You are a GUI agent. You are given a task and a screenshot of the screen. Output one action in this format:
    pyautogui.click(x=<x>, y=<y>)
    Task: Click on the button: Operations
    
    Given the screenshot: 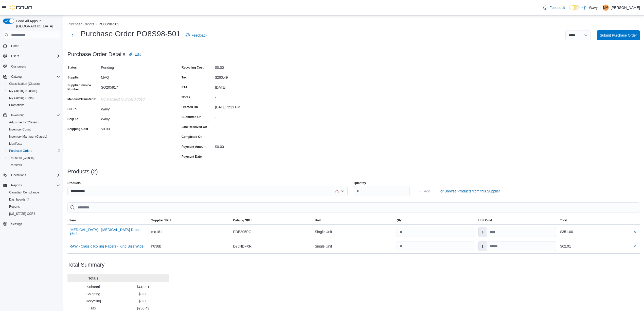 What is the action you would take?
    pyautogui.click(x=18, y=175)
    